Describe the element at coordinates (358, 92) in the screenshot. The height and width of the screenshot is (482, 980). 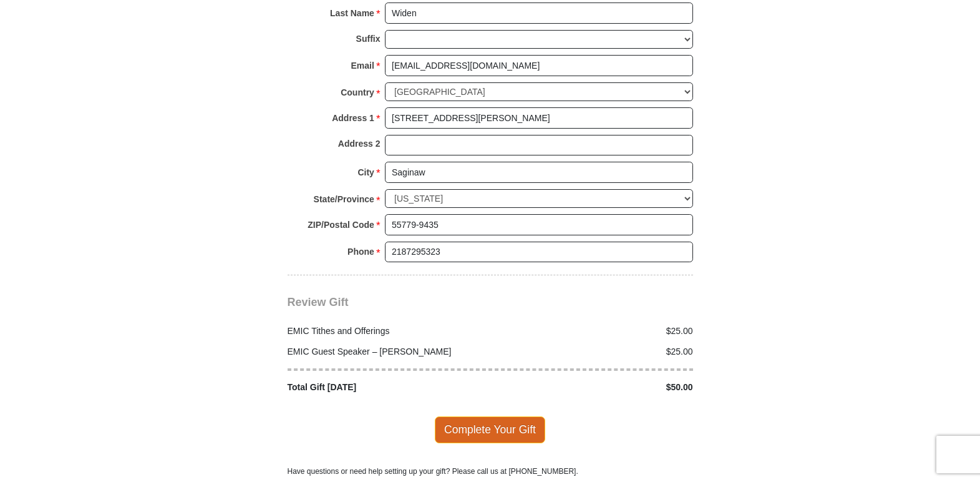
I see `strong: Country` at that location.